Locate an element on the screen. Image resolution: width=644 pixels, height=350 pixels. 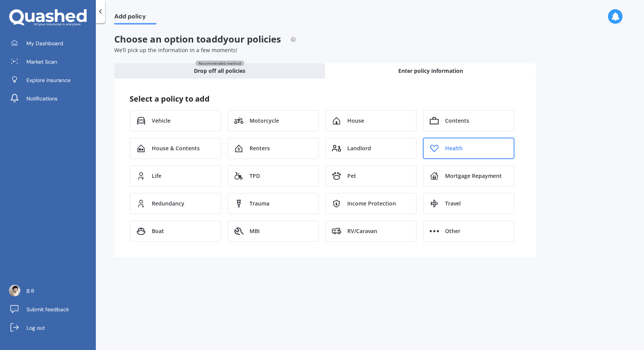
span: Notifications is located at coordinates (42, 98).